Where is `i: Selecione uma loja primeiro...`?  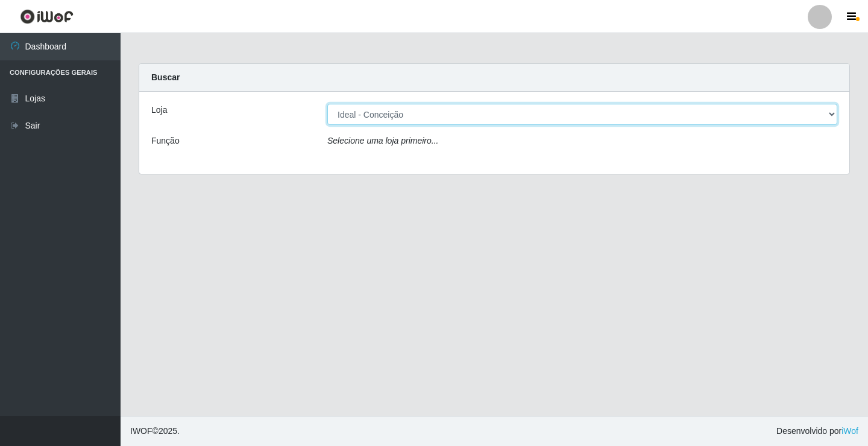
i: Selecione uma loja primeiro... is located at coordinates (382, 140).